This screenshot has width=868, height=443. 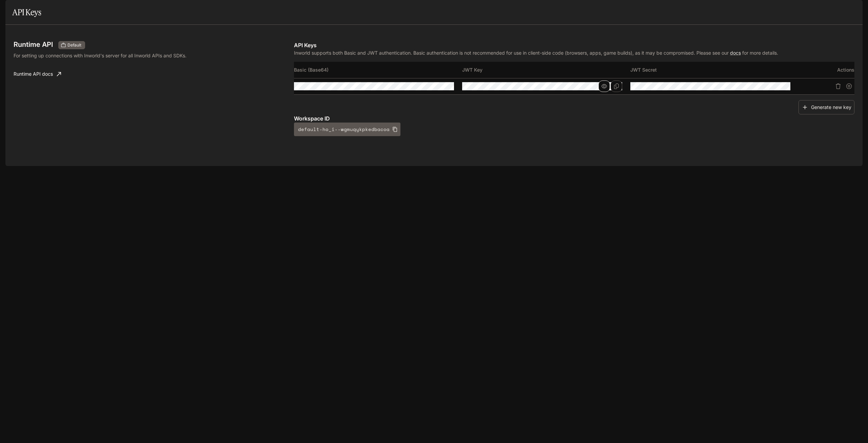 What do you see at coordinates (27, 12) in the screenshot?
I see `h1: API Keys` at bounding box center [27, 12].